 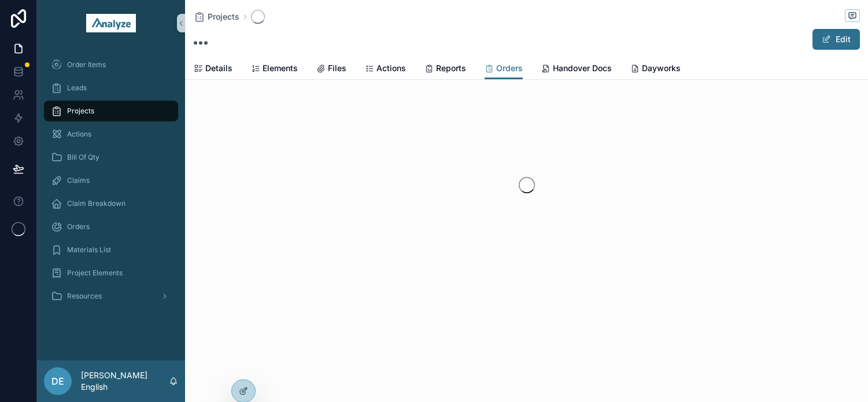 I want to click on span: Bill Of Qty, so click(x=84, y=157).